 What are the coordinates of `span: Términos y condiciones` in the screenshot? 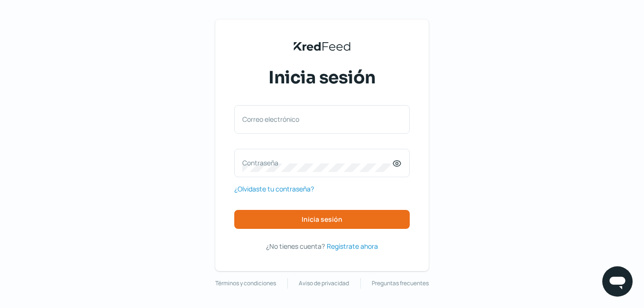 It's located at (246, 283).